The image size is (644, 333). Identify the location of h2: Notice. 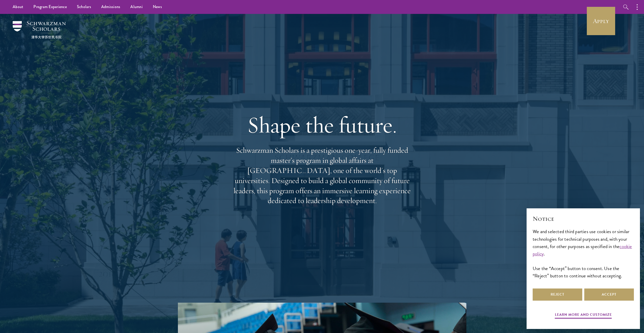
(584, 219).